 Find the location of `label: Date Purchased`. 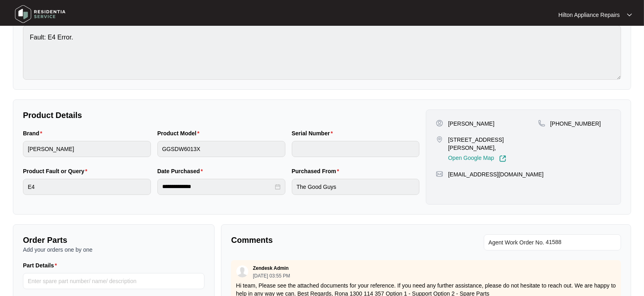

label: Date Purchased is located at coordinates (181, 171).